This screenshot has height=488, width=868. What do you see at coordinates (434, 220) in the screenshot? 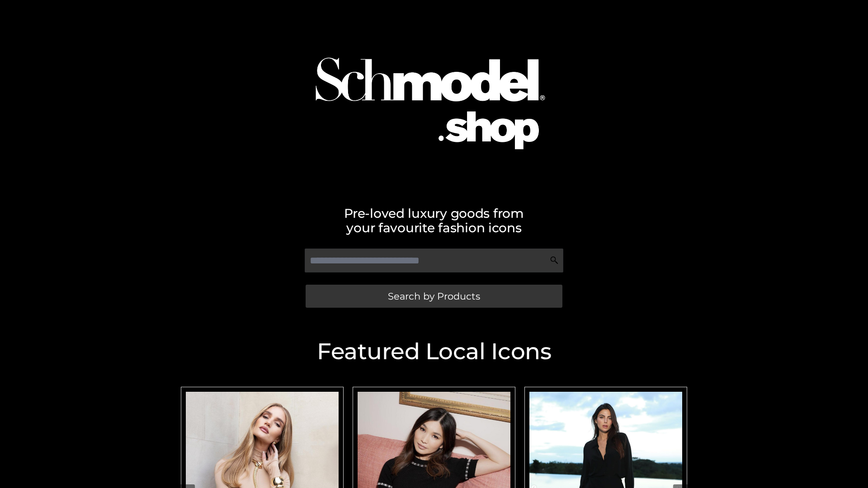
I see `h2: Pre-loved luxury goods from your favourite fashion icons` at bounding box center [434, 220].